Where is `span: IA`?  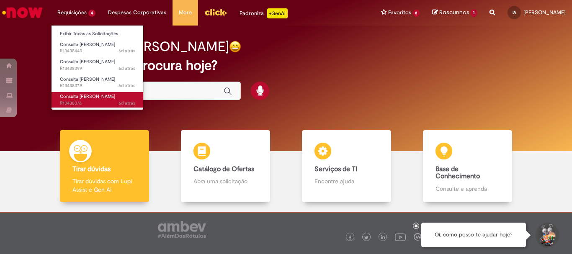
span: IA is located at coordinates (514, 12).